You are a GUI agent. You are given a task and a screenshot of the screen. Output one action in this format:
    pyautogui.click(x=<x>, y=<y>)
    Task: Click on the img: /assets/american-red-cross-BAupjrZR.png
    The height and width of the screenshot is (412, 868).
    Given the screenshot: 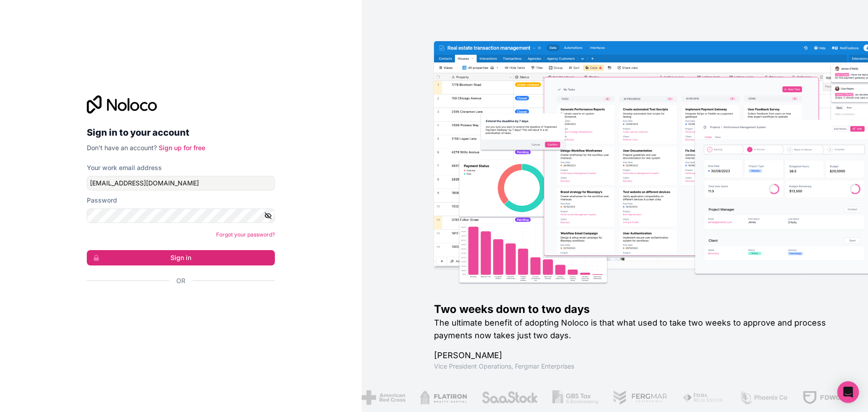 What is the action you would take?
    pyautogui.click(x=364, y=398)
    